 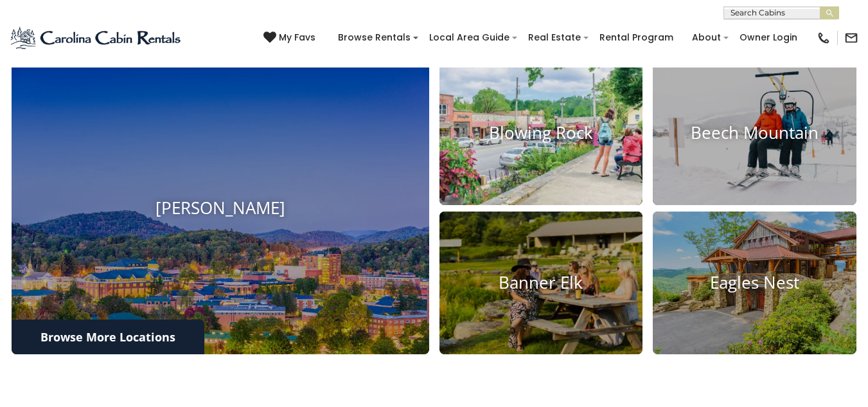 What do you see at coordinates (291, 38) in the screenshot?
I see `a: My Favs` at bounding box center [291, 38].